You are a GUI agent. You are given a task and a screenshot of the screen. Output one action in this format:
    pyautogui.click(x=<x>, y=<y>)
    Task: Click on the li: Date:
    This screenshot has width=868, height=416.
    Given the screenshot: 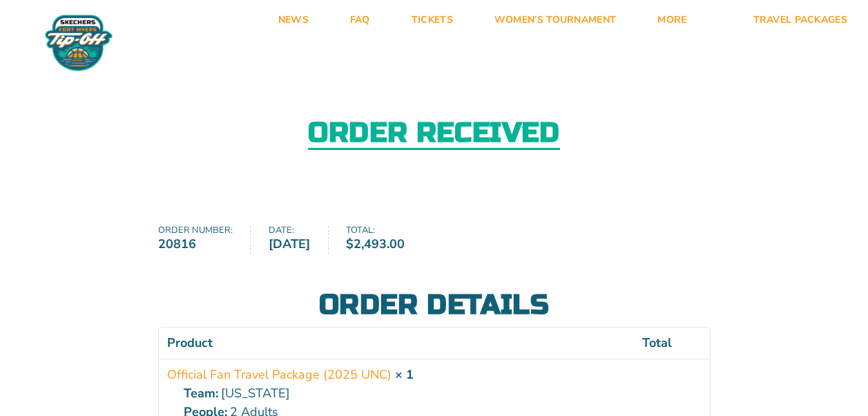 What is the action you would take?
    pyautogui.click(x=298, y=240)
    